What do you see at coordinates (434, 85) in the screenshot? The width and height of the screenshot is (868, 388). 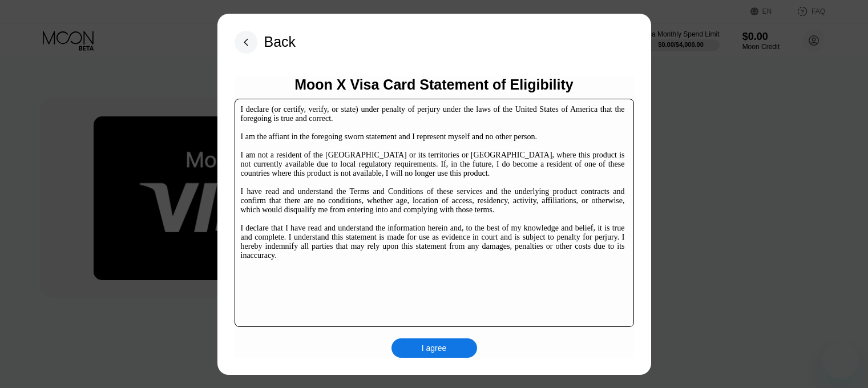 I see `div: Moon X Visa Card Statement of Eligibility` at bounding box center [434, 85].